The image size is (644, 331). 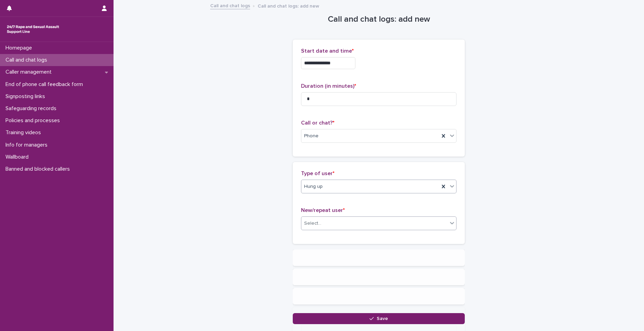 I want to click on span: Hung up, so click(x=314, y=187).